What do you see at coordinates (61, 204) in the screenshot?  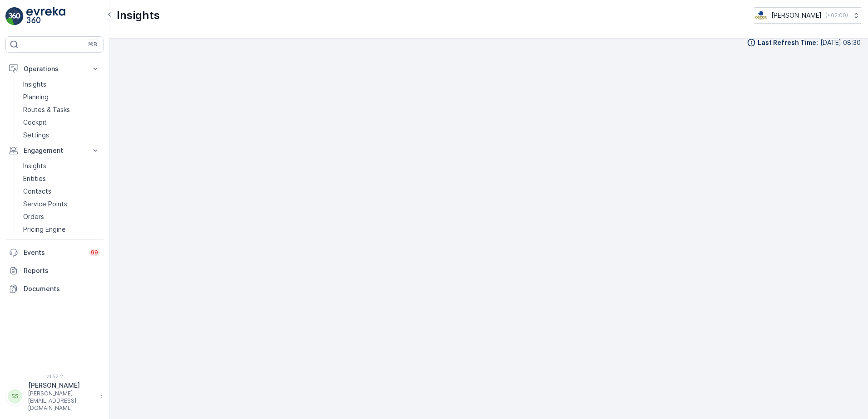 I see `a: Service Points` at bounding box center [61, 204].